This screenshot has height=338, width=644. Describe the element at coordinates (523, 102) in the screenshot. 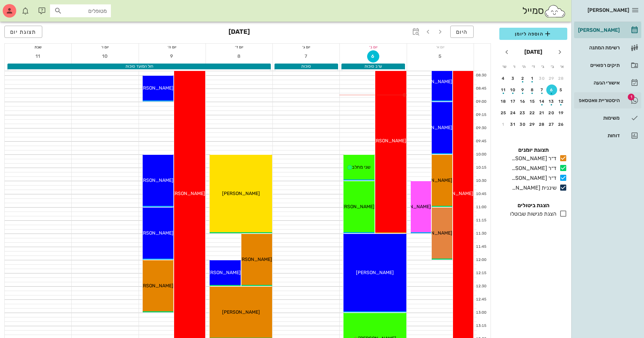

I see `button: 16` at that location.